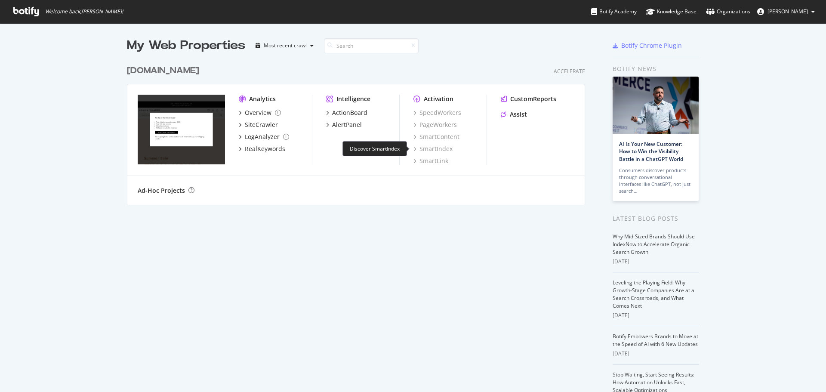 The image size is (826, 392). I want to click on div: SmartIndex, so click(433, 149).